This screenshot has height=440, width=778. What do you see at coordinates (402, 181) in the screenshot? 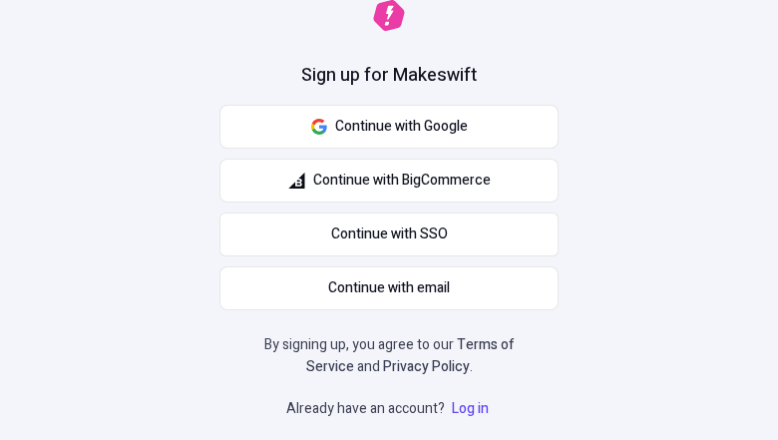
I see `span: Continue with BigCommerce` at bounding box center [402, 181].